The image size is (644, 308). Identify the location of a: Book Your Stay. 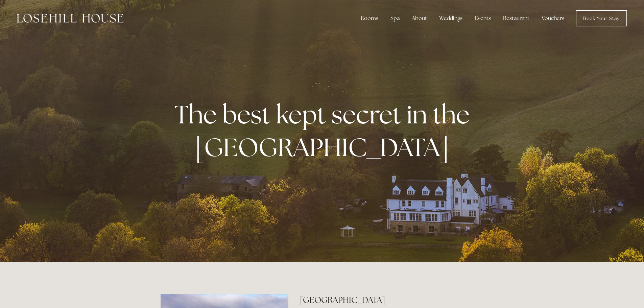
(601, 18).